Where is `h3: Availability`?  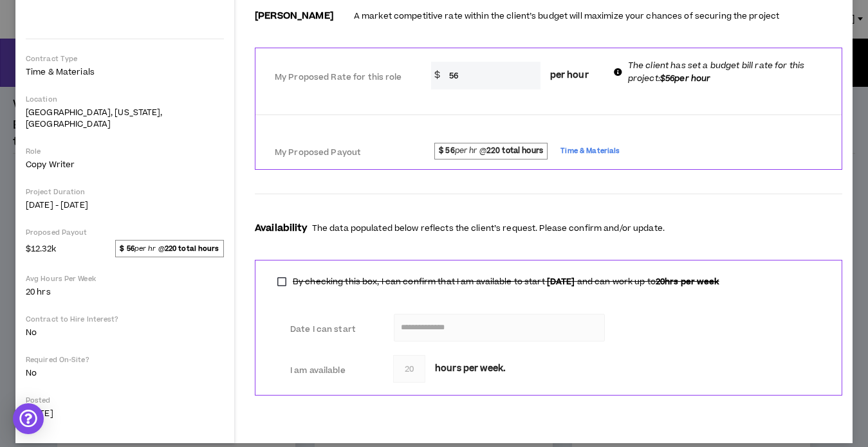 h3: Availability is located at coordinates (281, 228).